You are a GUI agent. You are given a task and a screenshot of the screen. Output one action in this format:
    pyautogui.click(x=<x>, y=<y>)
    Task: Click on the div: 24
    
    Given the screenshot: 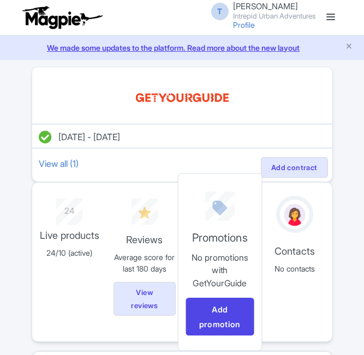 What is the action you would take?
    pyautogui.click(x=70, y=208)
    